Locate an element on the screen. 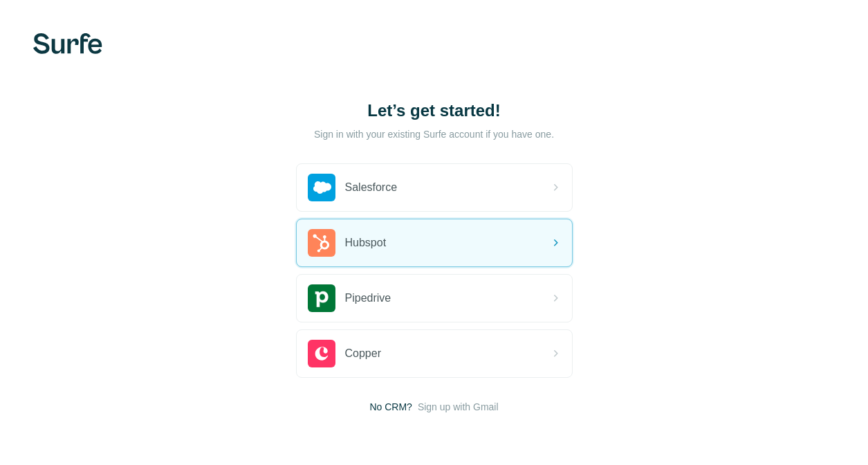  button: Sign up with Gmail is located at coordinates (458, 407).